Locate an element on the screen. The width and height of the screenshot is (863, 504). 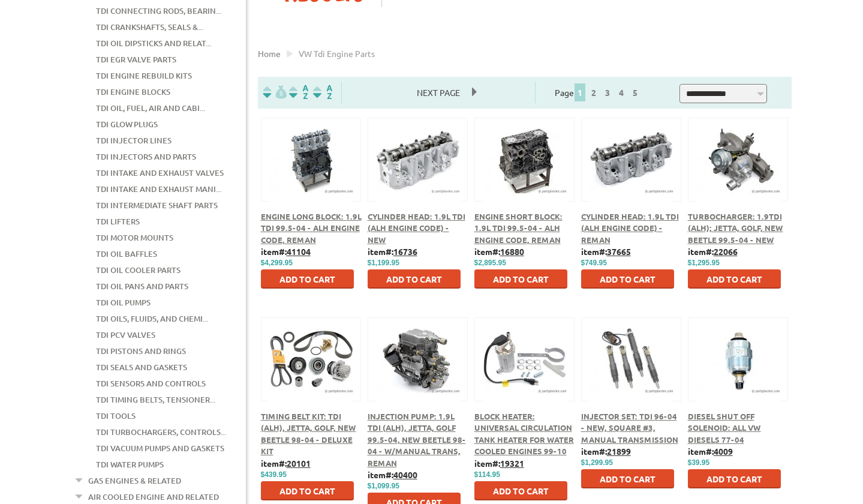
a: TDI Intermediate Shaft Parts is located at coordinates (156, 205).